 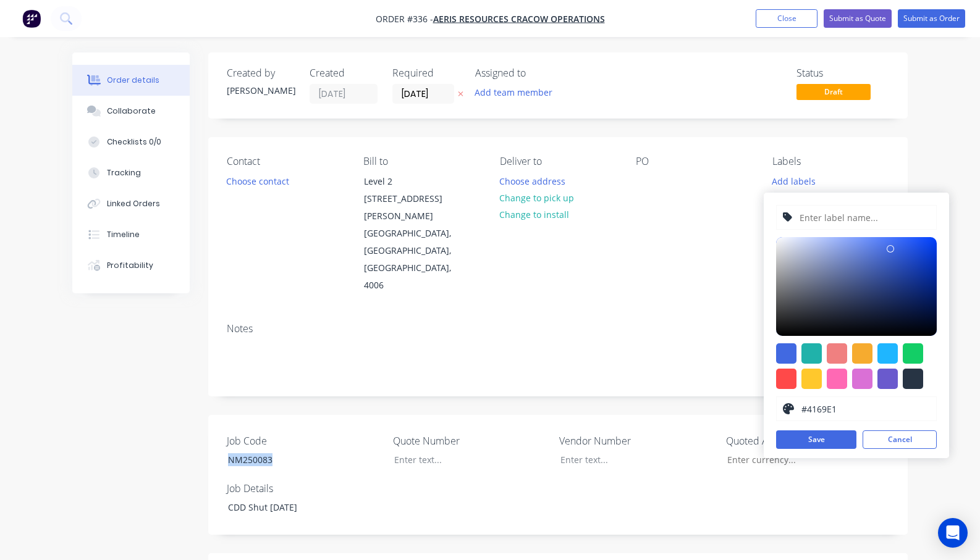 I want to click on div: Collaborate, so click(x=131, y=111).